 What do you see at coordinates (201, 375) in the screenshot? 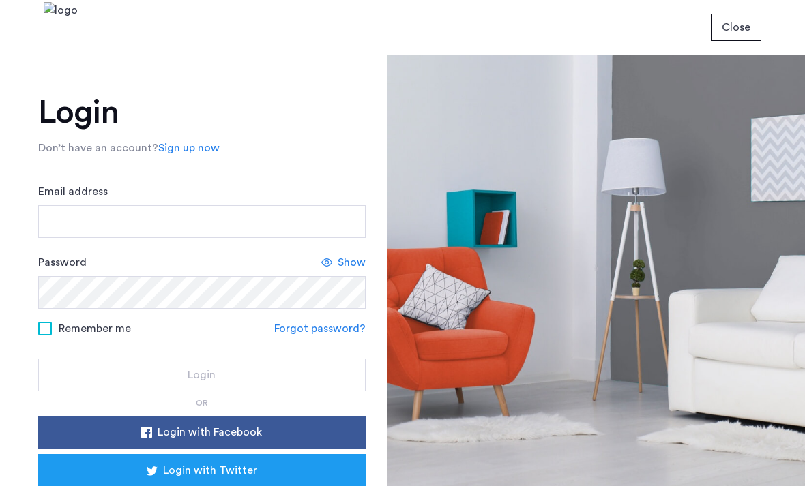
I see `span: Login` at bounding box center [201, 375].